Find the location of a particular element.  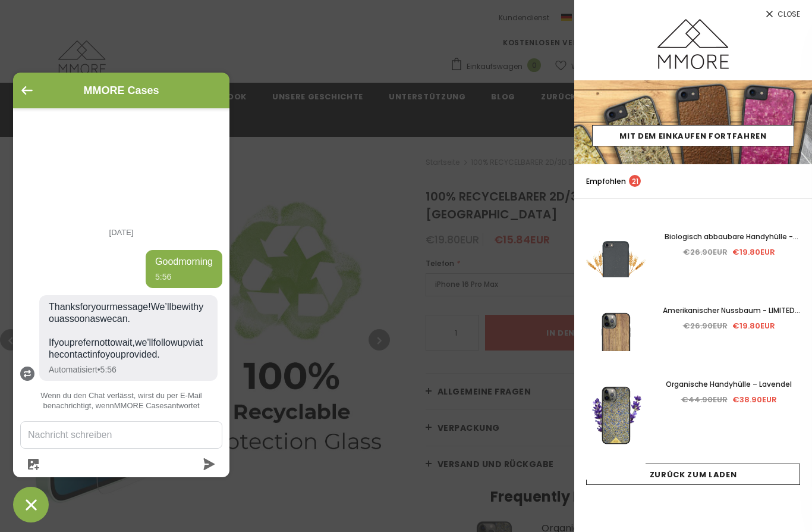

span: Organische Handyhülle – Lavendel is located at coordinates (730, 384).